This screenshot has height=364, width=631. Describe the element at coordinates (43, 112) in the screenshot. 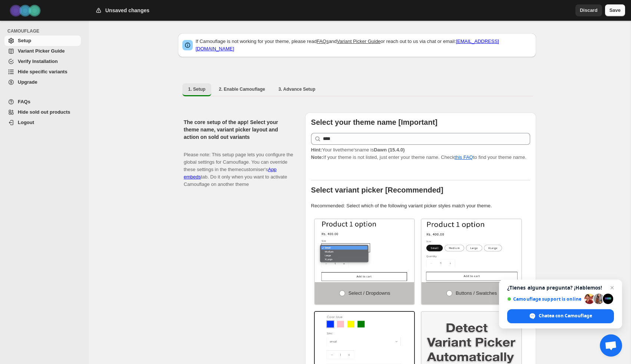

I see `a: Hide sold out products` at that location.